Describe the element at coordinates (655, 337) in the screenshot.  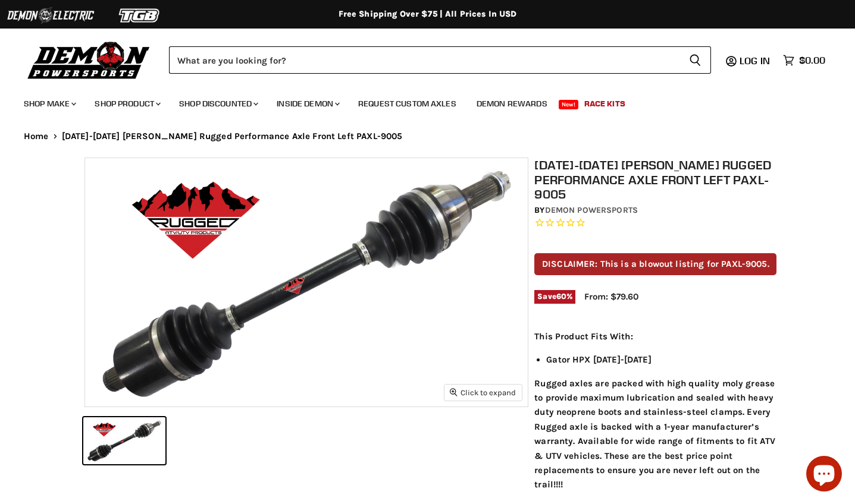
I see `p: This Product Fits With:` at that location.